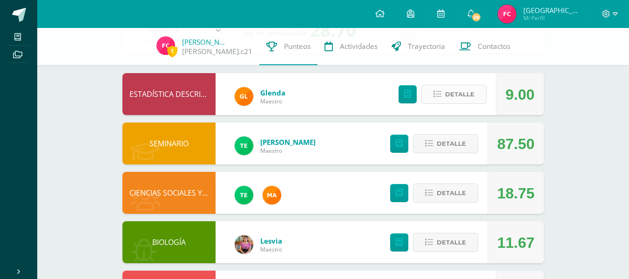 This screenshot has height=279, width=629. Describe the element at coordinates (272, 195) in the screenshot. I see `img: 266030d5bbfb4fab9f05b9da2ad38396.png` at that location.